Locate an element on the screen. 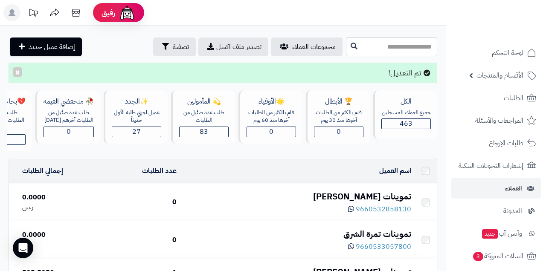 The height and width of the screenshot is (271, 546). span: طلبات الإرجاع is located at coordinates (506, 143).